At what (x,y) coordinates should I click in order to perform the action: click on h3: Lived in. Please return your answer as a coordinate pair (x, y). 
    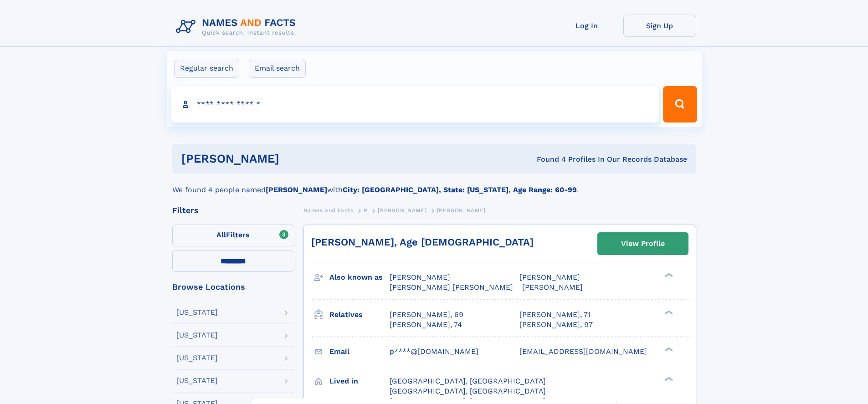
    Looking at the image, I should click on (359, 382).